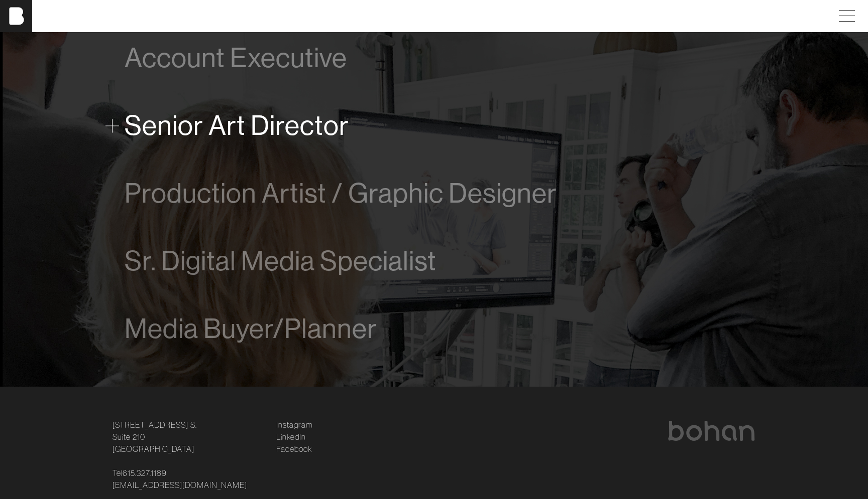 This screenshot has width=868, height=499. What do you see at coordinates (145, 473) in the screenshot?
I see `a: 615.327.1189` at bounding box center [145, 473].